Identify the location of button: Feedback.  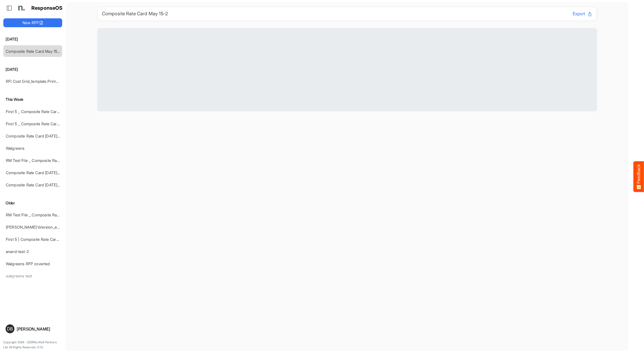
(639, 176).